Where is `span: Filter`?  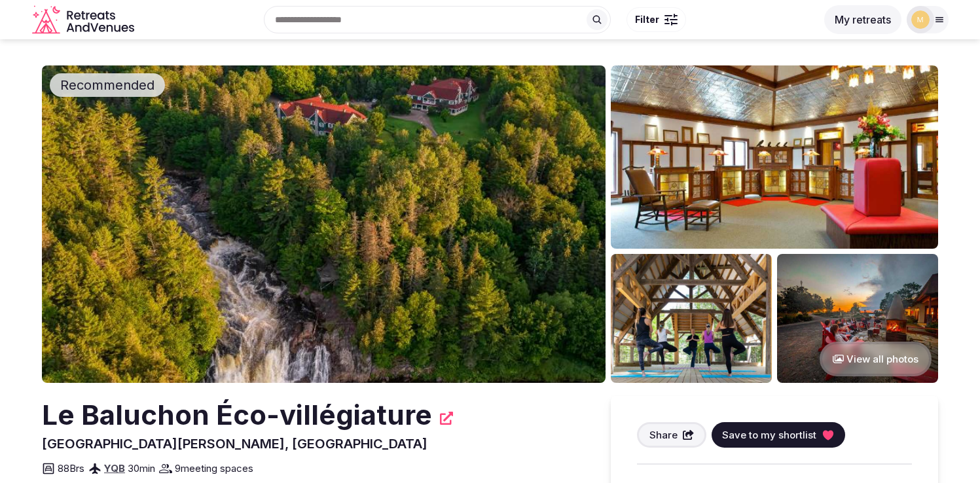 span: Filter is located at coordinates (647, 19).